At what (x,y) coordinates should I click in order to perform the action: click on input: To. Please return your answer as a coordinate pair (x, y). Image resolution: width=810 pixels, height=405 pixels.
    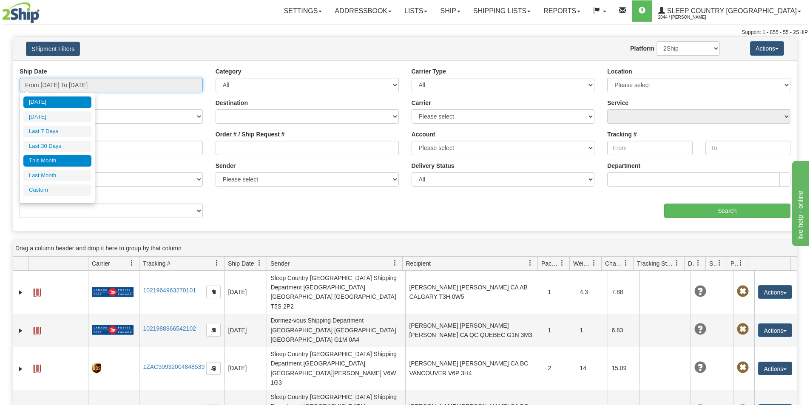
    Looking at the image, I should click on (748, 148).